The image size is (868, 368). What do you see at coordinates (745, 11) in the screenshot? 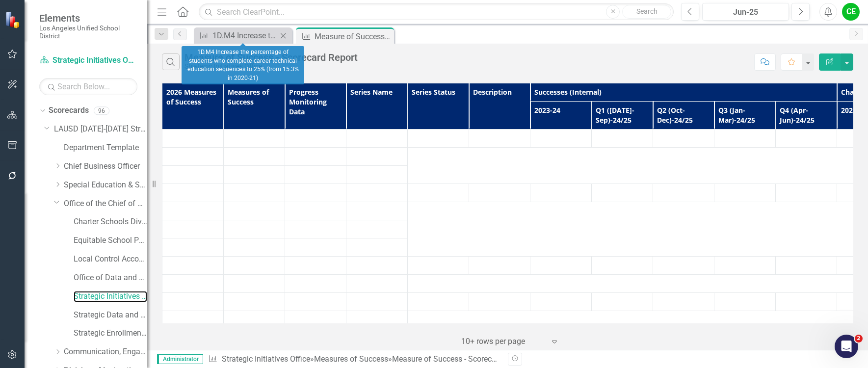
I see `button: Jun-25` at bounding box center [745, 11].